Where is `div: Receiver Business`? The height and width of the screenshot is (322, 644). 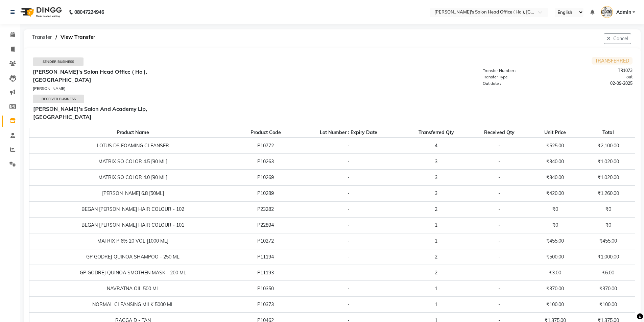 div: Receiver Business is located at coordinates (59, 99).